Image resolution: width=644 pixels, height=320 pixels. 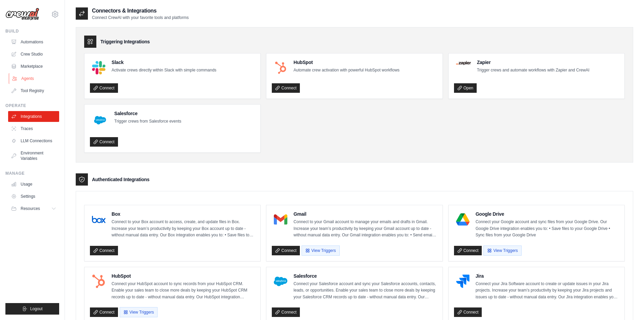 What do you see at coordinates (164, 63) in the screenshot?
I see `h4: Slack` at bounding box center [164, 63].